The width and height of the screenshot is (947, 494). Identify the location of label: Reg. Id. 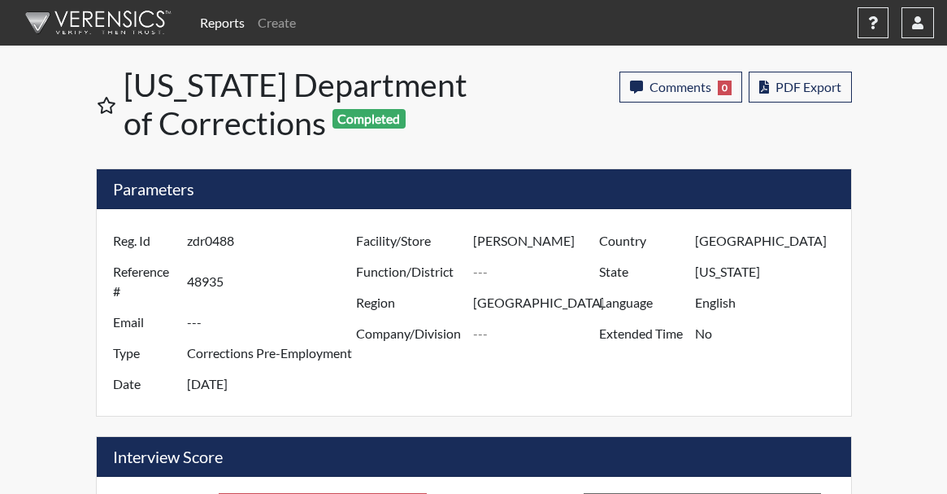
(144, 241).